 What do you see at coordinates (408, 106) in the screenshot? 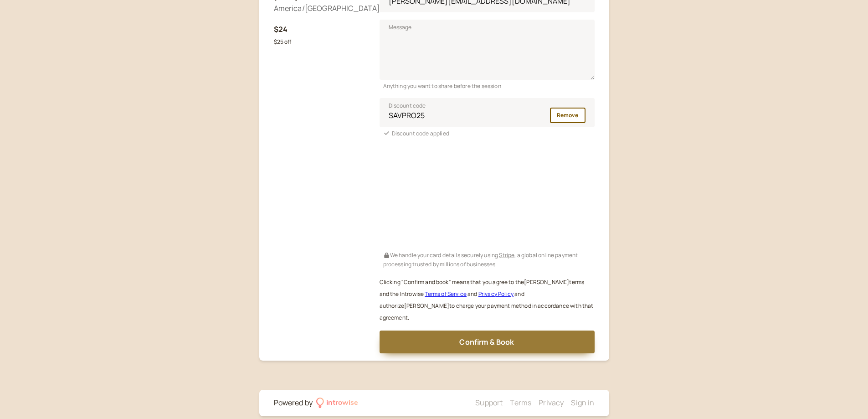
I see `span: Discount code` at bounding box center [408, 106].